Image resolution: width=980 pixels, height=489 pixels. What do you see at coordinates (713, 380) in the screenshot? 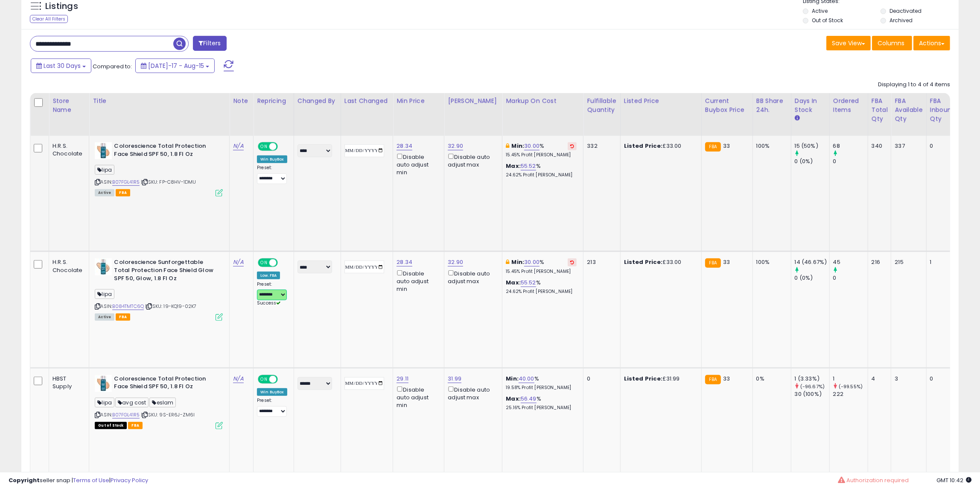
I see `small: FBA` at bounding box center [713, 380].